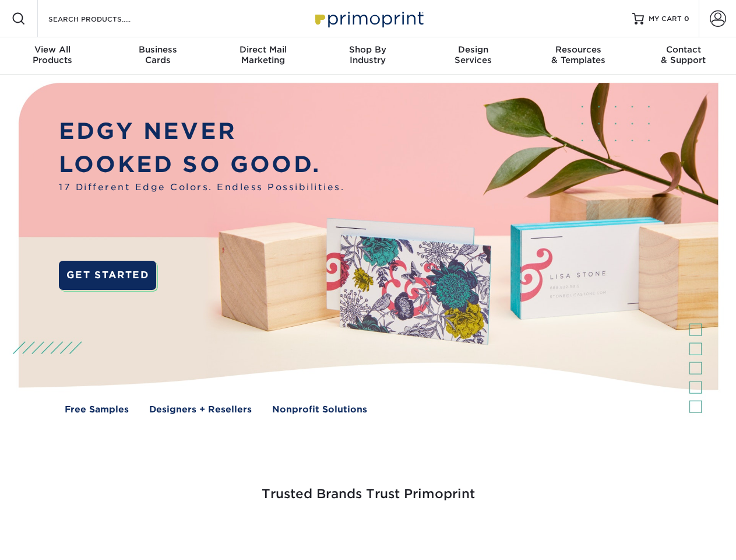  Describe the element at coordinates (107, 275) in the screenshot. I see `a: GET STARTED` at that location.